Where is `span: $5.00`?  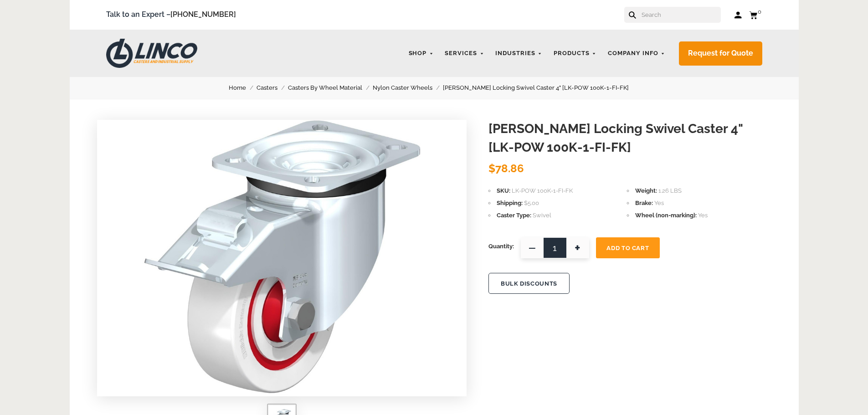 span: $5.00 is located at coordinates (531, 203).